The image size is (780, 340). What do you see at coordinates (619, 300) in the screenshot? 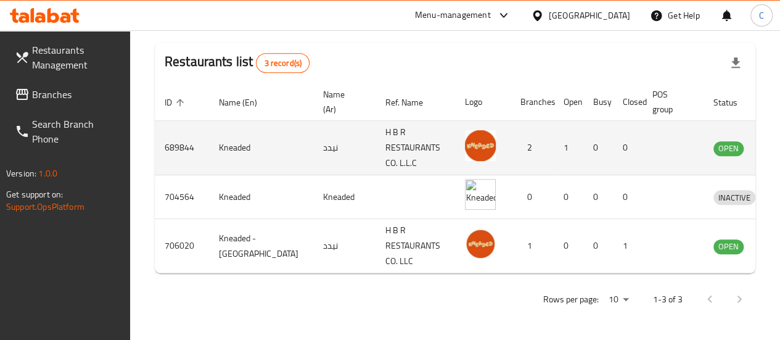
I see `div: Rows per page:` at bounding box center [619, 300].